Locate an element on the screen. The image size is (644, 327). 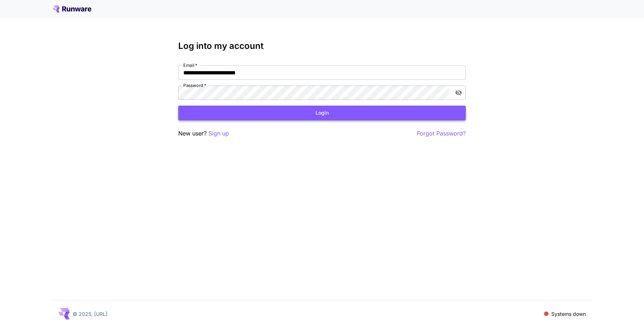
p: Systems down is located at coordinates (568, 313).